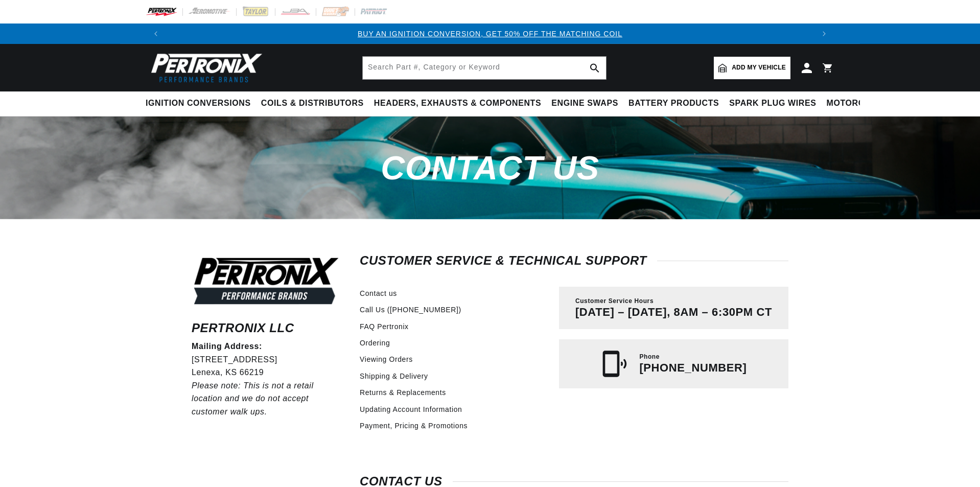  Describe the element at coordinates (458, 103) in the screenshot. I see `span: Headers, Exhausts & Components` at that location.